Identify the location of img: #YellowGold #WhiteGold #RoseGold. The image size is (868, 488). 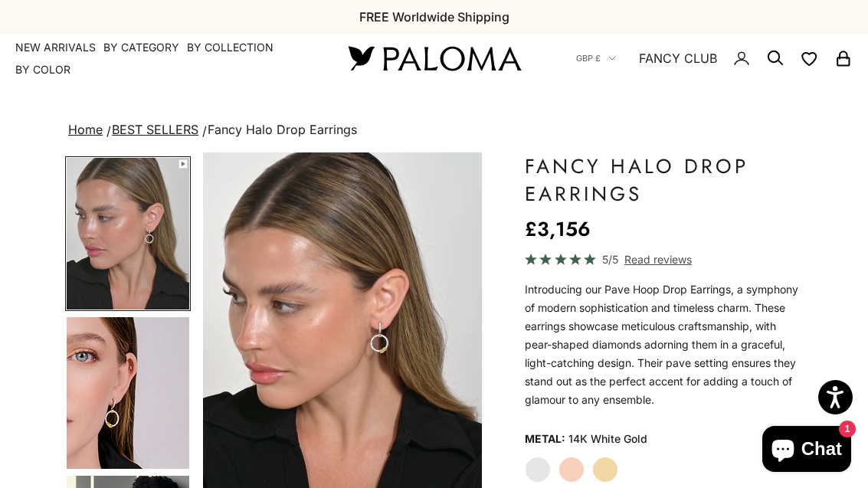
(128, 393).